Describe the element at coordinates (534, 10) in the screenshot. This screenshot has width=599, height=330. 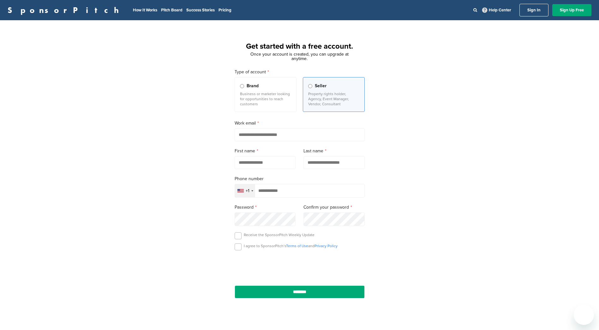
I see `a: Sign In` at that location.